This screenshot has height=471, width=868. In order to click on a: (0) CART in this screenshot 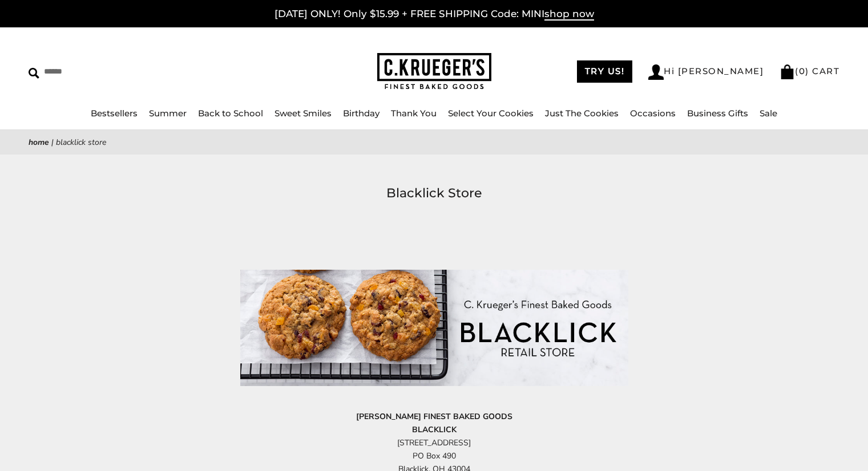, I will do `click(809, 71)`.